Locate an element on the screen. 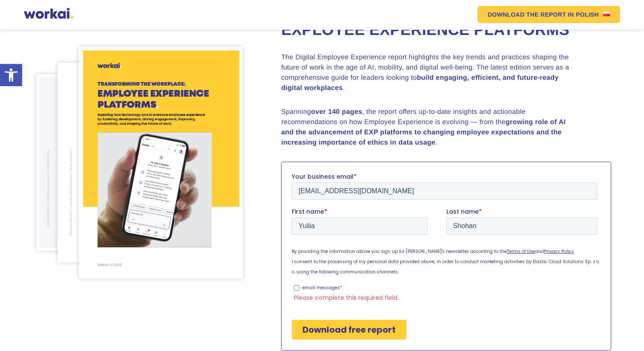  a: DOWNLOAD THE REPORTIN POLISHPolish flag is located at coordinates (549, 14).